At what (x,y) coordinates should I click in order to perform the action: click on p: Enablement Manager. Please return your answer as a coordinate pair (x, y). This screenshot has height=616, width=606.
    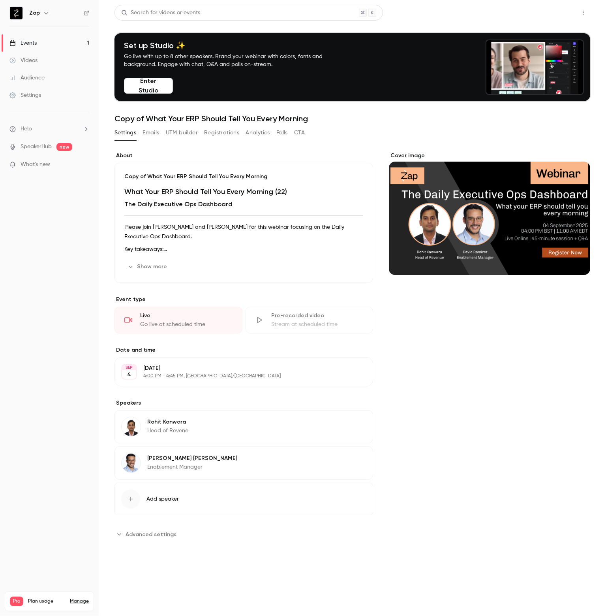
    Looking at the image, I should click on (192, 467).